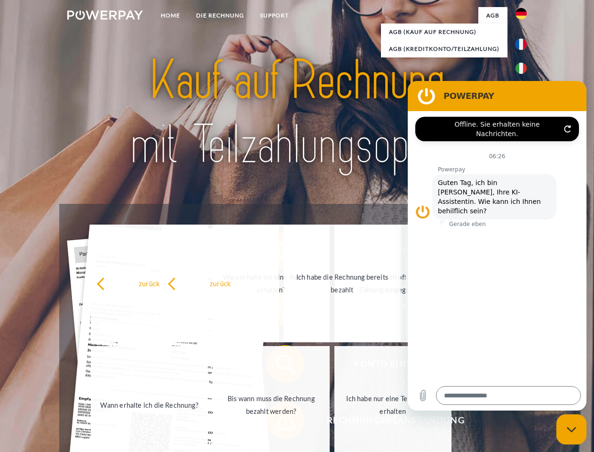 This screenshot has height=452, width=594. I want to click on a: AGB (Kreditkonto/Teilzahlung), so click(444, 49).